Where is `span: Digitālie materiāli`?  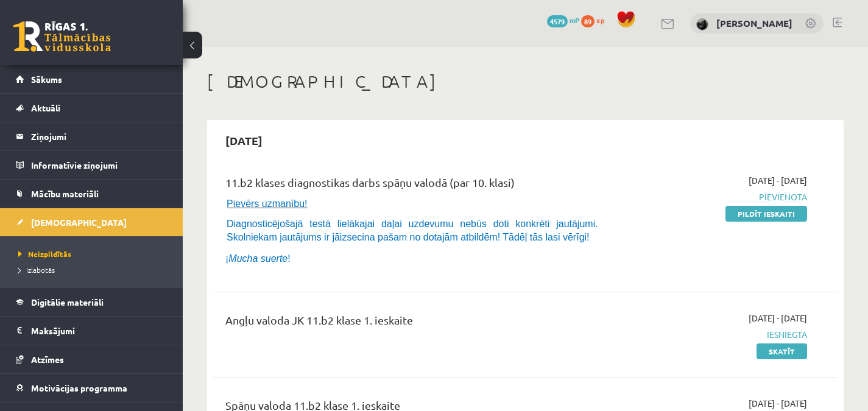 span: Digitālie materiāli is located at coordinates (67, 303).